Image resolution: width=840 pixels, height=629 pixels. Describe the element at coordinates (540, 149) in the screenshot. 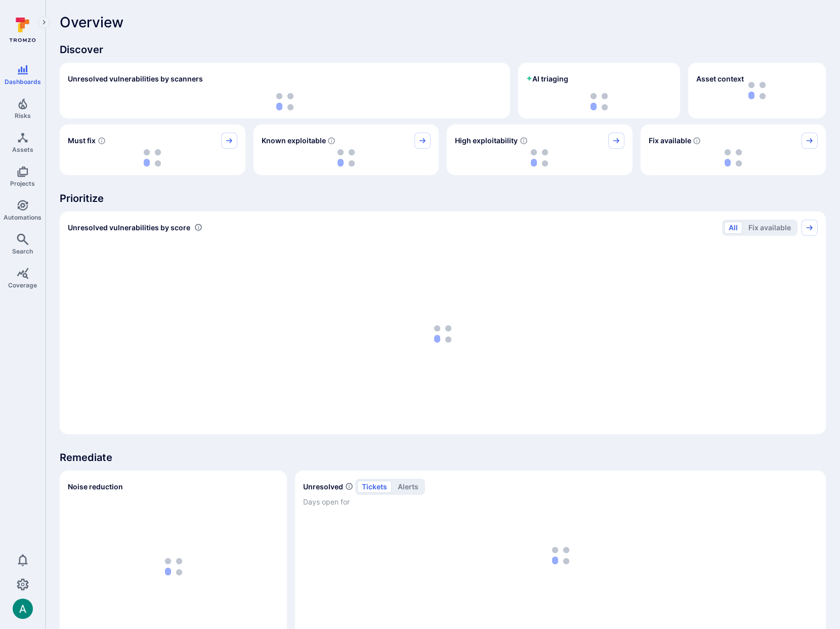

I see `div: High exploitability` at that location.